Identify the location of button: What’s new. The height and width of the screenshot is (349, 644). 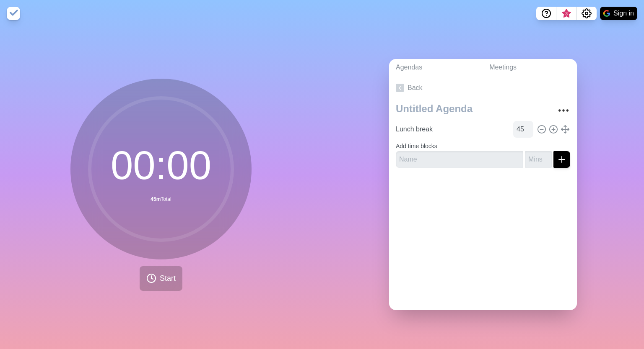
(566, 13).